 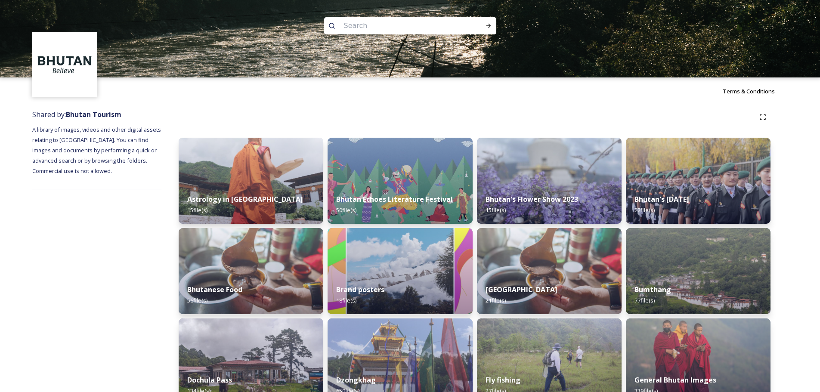 I want to click on strong: General Bhutan Images, so click(x=675, y=380).